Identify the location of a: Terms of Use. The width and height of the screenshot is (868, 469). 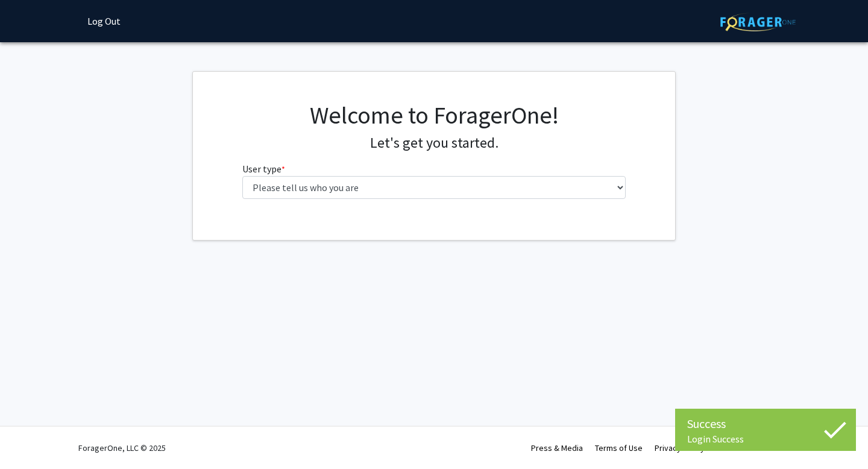
(619, 448).